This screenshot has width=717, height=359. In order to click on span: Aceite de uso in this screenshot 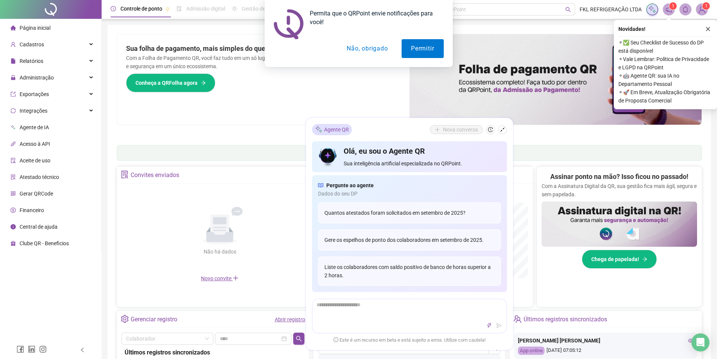, I will do `click(35, 160)`.